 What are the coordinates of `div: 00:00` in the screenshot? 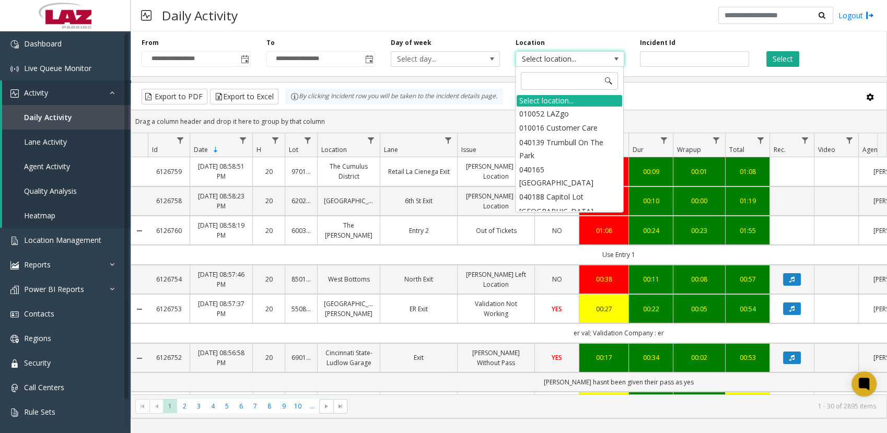 It's located at (699, 201).